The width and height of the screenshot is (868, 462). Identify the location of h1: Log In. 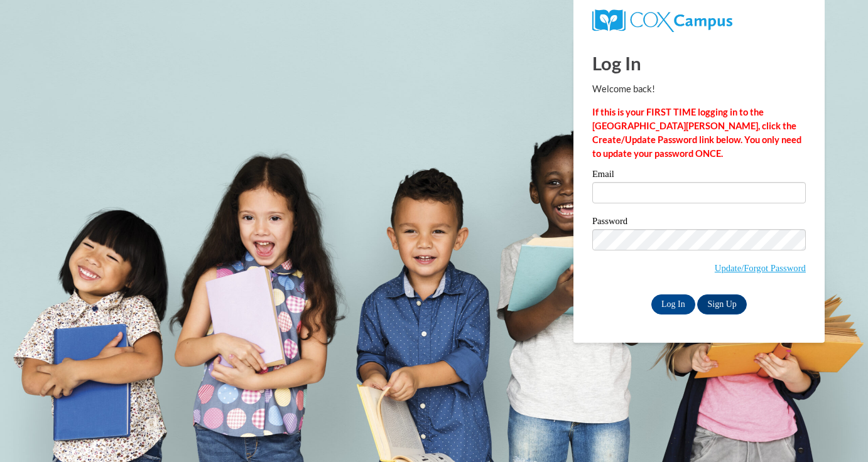
(699, 63).